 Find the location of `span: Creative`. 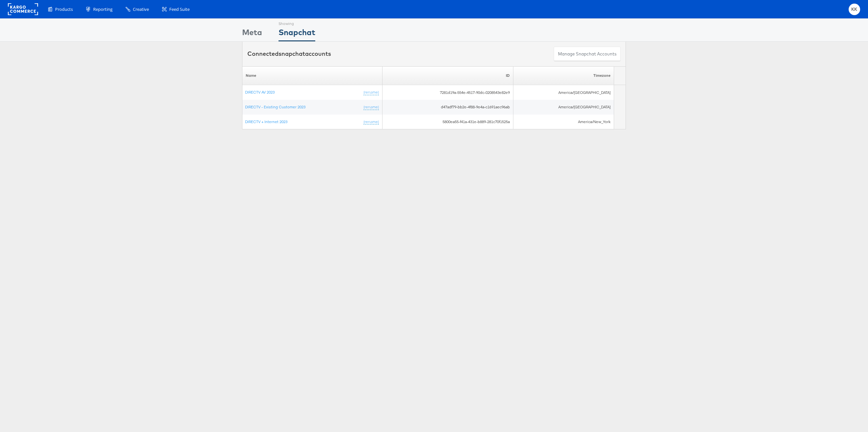

span: Creative is located at coordinates (141, 10).